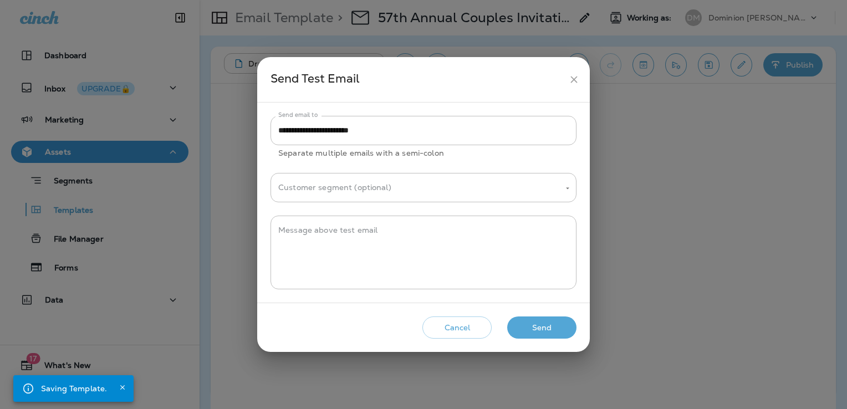  What do you see at coordinates (74, 389) in the screenshot?
I see `div: Saving Template.` at bounding box center [74, 389].